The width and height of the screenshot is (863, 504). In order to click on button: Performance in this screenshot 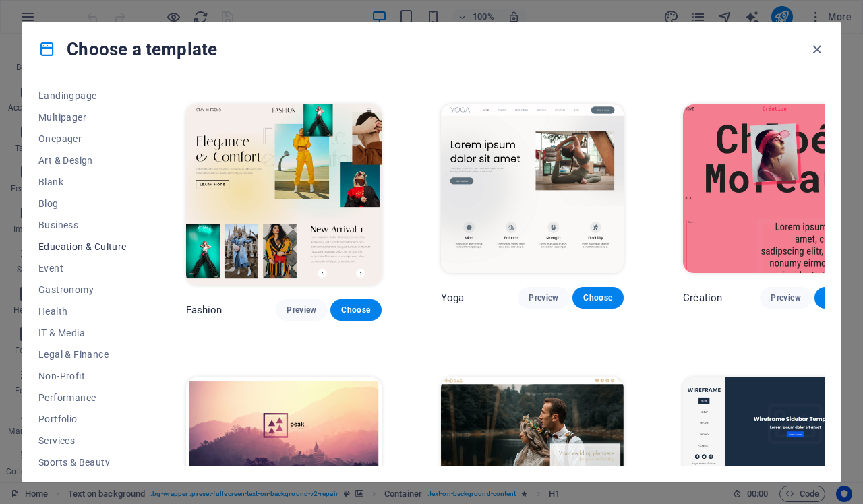, I will do `click(82, 398)`.